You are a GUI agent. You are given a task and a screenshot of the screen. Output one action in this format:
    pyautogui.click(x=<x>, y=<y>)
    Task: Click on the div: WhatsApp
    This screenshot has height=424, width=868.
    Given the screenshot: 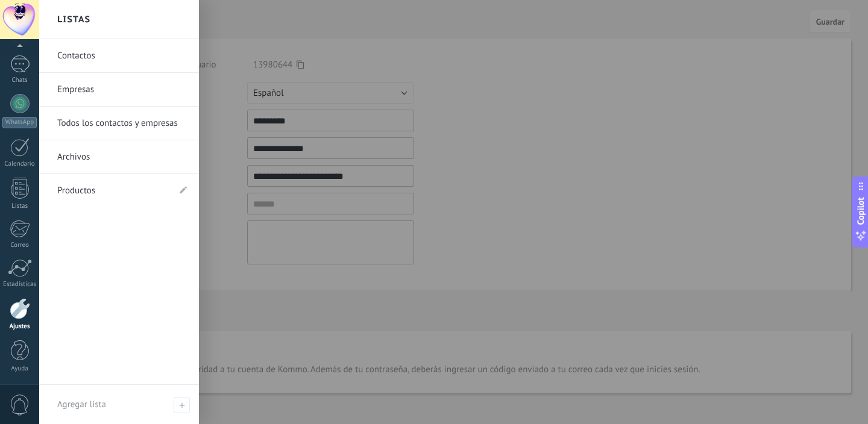 What is the action you would take?
    pyautogui.click(x=20, y=122)
    